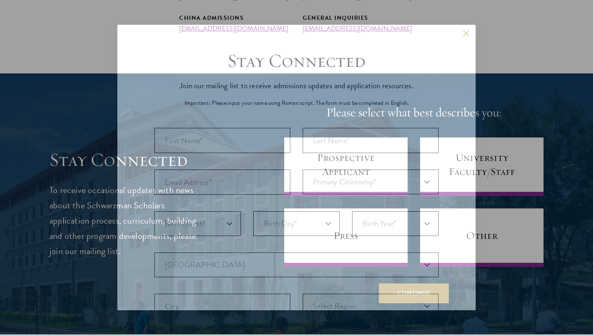 The image size is (593, 335). I want to click on input: City, so click(223, 306).